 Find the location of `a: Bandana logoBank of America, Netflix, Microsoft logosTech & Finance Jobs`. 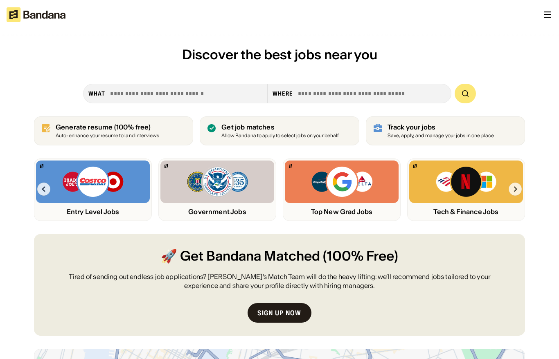

a: Bandana logoBank of America, Netflix, Microsoft logosTech & Finance Jobs is located at coordinates (466, 190).